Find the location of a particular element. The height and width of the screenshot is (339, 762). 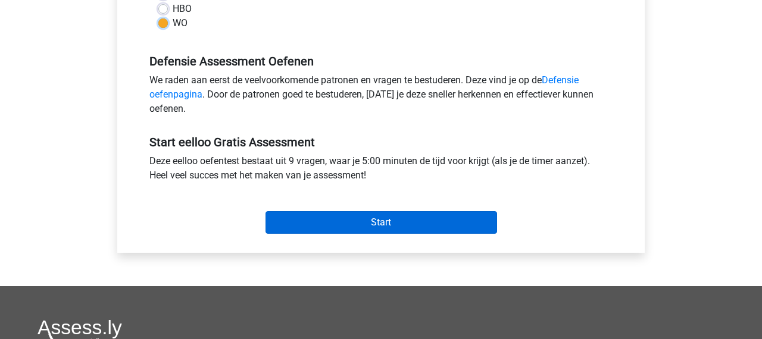

h5: Defensie Assessment Oefenen is located at coordinates (381, 61).